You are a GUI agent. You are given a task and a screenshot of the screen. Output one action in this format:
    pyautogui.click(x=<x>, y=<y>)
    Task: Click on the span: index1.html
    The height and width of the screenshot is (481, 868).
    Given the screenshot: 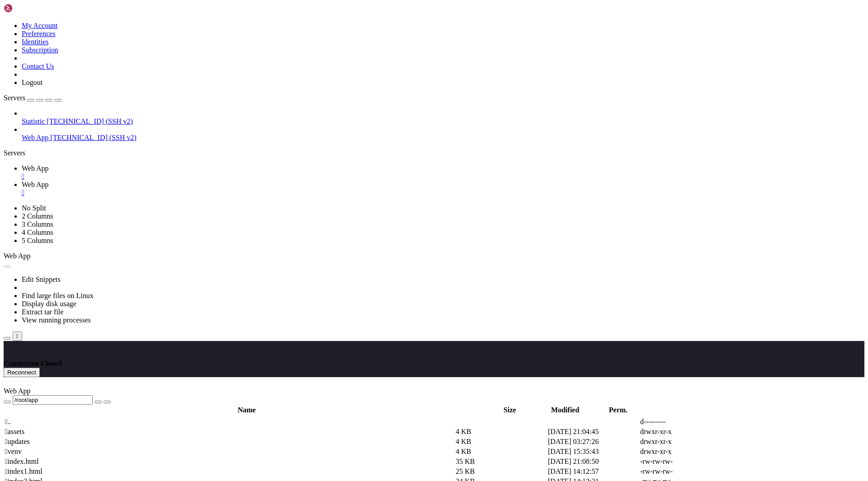 What is the action you would take?
    pyautogui.click(x=23, y=471)
    